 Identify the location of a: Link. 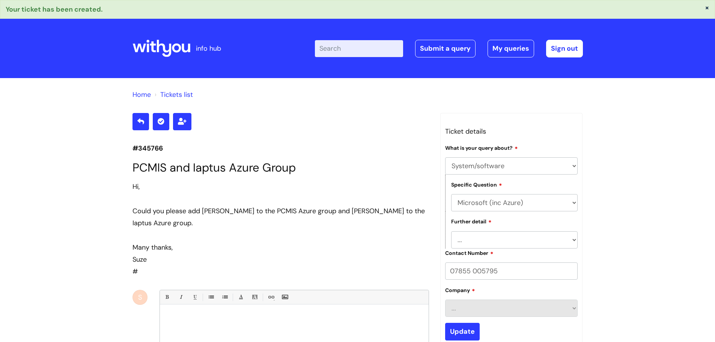
(271, 297).